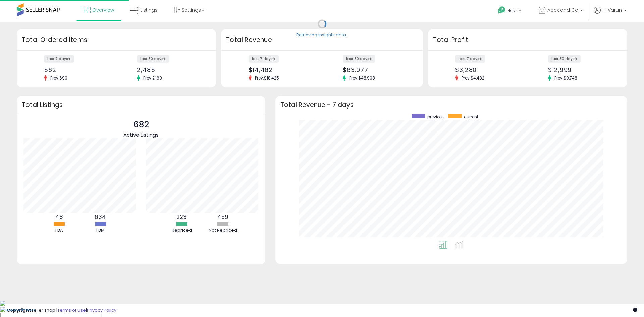  Describe the element at coordinates (582, 70) in the screenshot. I see `div: $12,999` at that location.